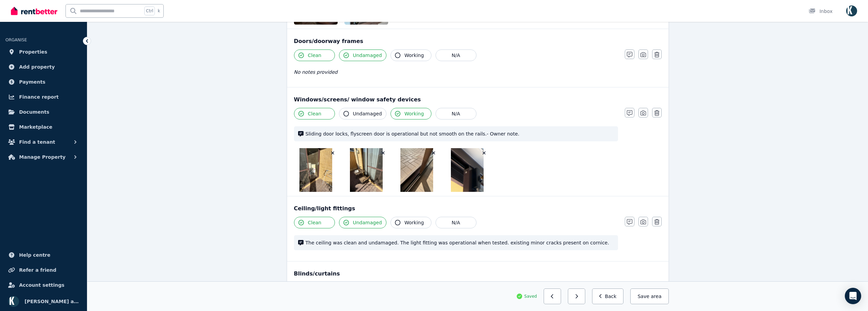 The height and width of the screenshot is (311, 868). I want to click on span: Sliding door locks, flyscreen door is operational but not smooth on the rails.- Owner note., so click(460, 134).